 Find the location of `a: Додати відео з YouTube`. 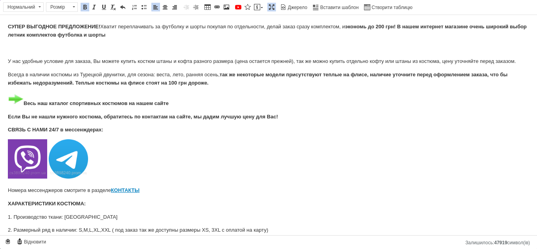

a: Додати відео з YouTube is located at coordinates (238, 7).